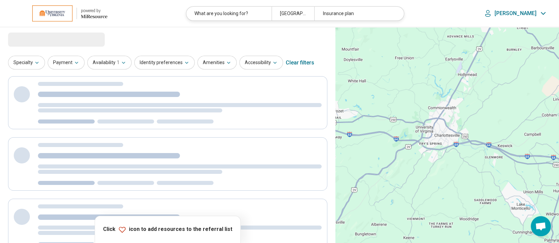 The width and height of the screenshot is (559, 243). I want to click on p: Click icon to add resources to the referral list, so click(168, 230).